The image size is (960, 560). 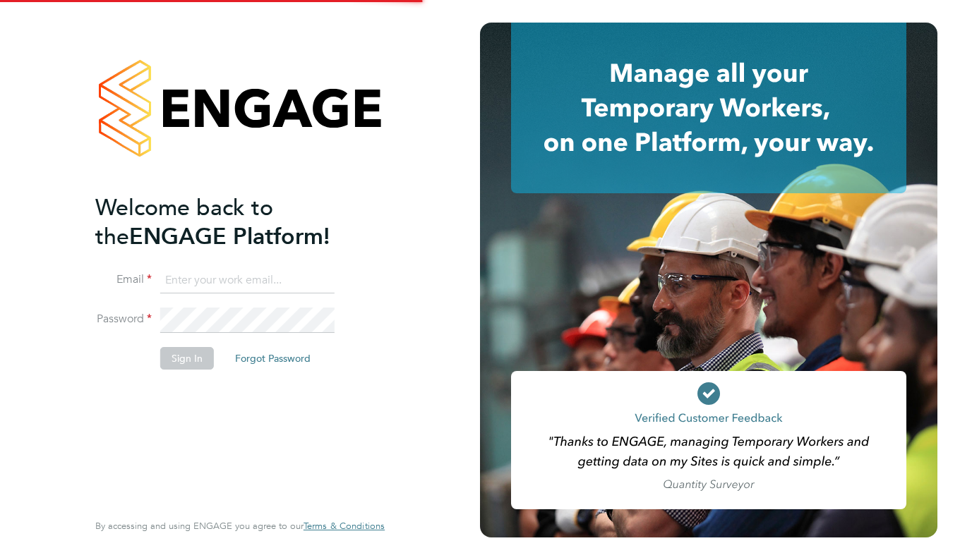 I want to click on span: Terms & Conditions, so click(x=344, y=525).